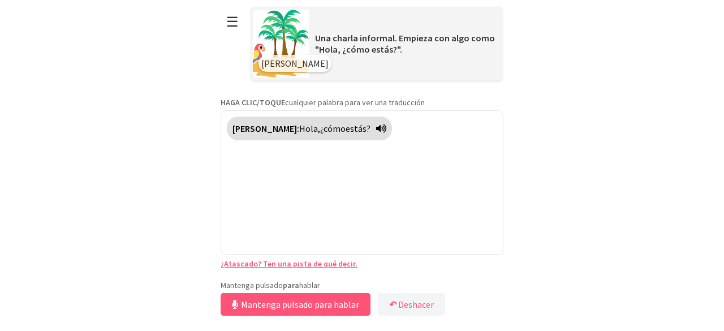 The image size is (724, 331). What do you see at coordinates (300, 305) in the screenshot?
I see `font: Mantenga pulsado para hablar` at bounding box center [300, 305].